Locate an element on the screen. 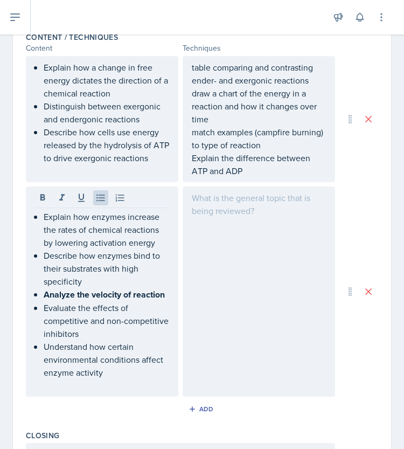  p: draw a chart of the energy in a reaction and how it changes over time is located at coordinates (259, 106).